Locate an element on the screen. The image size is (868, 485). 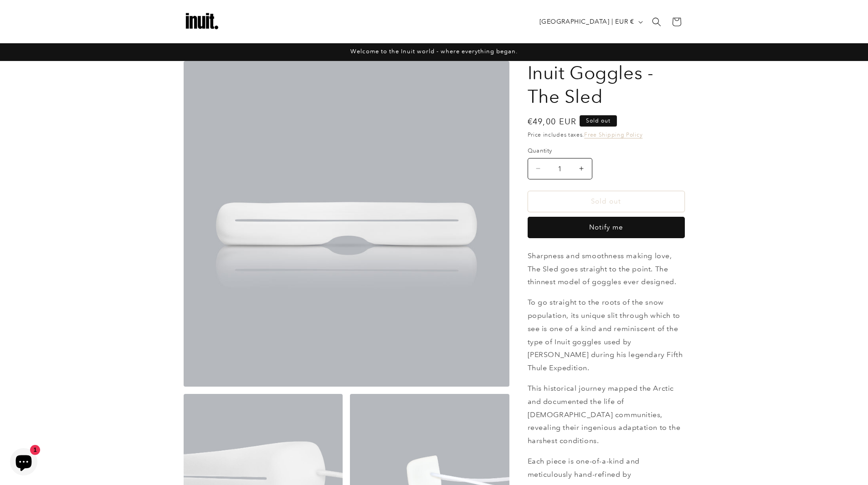
button: Sold out is located at coordinates (606, 201).